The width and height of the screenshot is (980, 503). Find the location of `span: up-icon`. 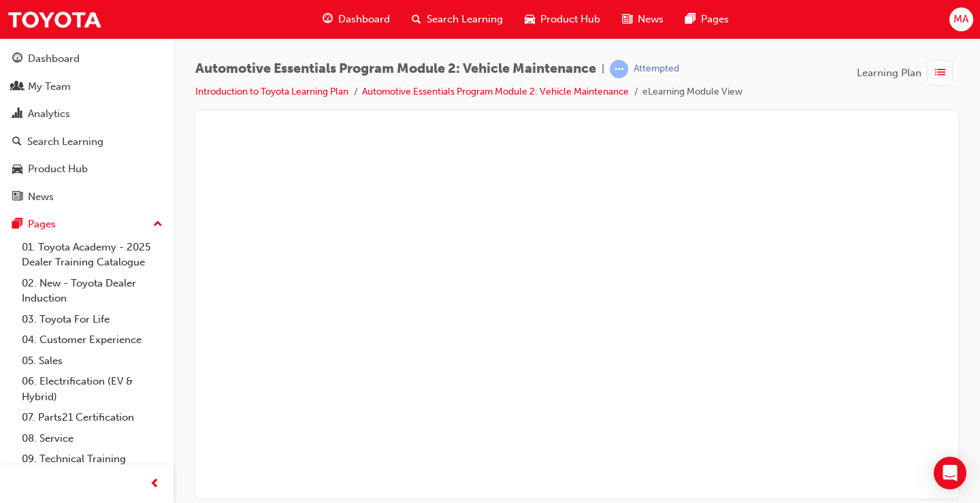

span: up-icon is located at coordinates (158, 225).